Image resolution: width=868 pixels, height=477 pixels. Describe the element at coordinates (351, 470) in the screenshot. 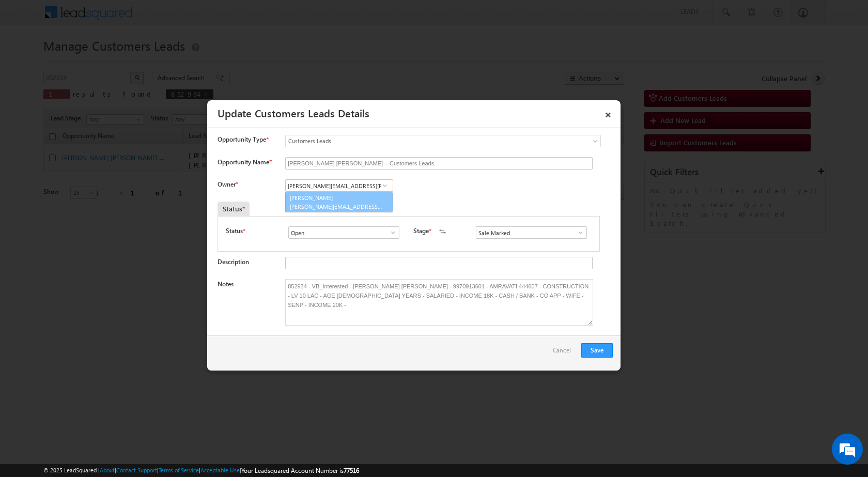

I see `span: 77516` at that location.